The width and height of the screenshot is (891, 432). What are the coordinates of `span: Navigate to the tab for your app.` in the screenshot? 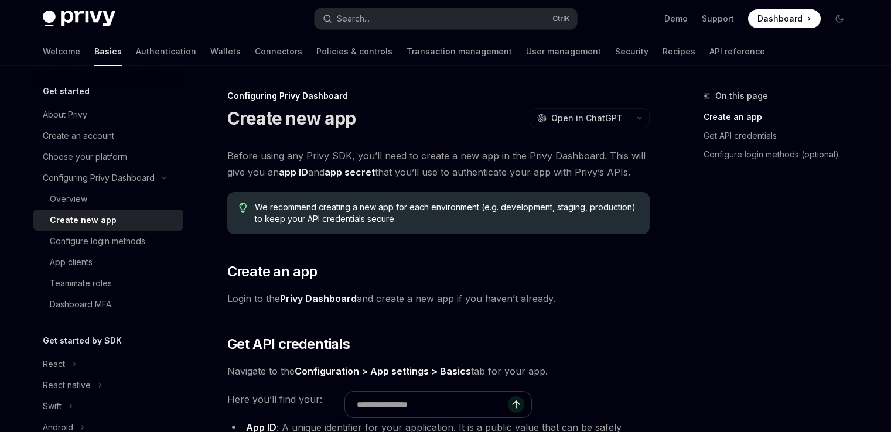 It's located at (438, 372).